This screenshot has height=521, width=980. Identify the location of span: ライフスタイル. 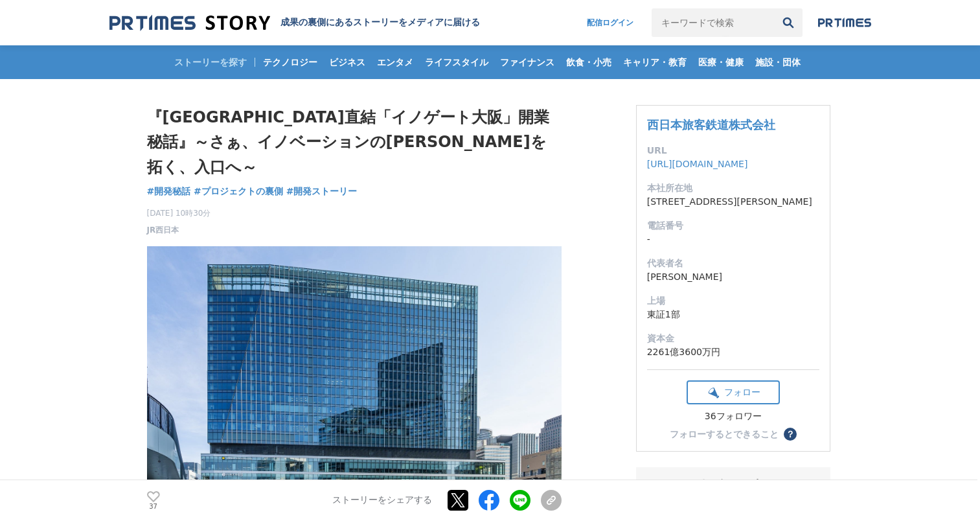
(457, 62).